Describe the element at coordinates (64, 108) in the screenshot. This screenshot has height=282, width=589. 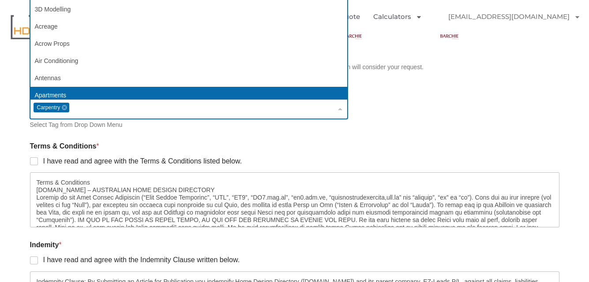
I see `button: Remove item: '639'` at that location.